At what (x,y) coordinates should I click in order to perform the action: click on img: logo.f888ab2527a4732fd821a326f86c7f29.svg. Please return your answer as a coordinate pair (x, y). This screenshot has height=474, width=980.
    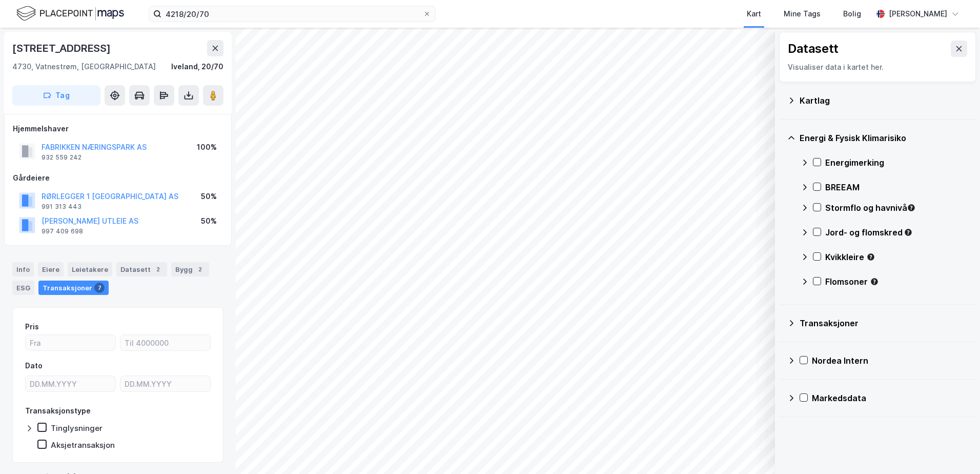
    Looking at the image, I should click on (70, 13).